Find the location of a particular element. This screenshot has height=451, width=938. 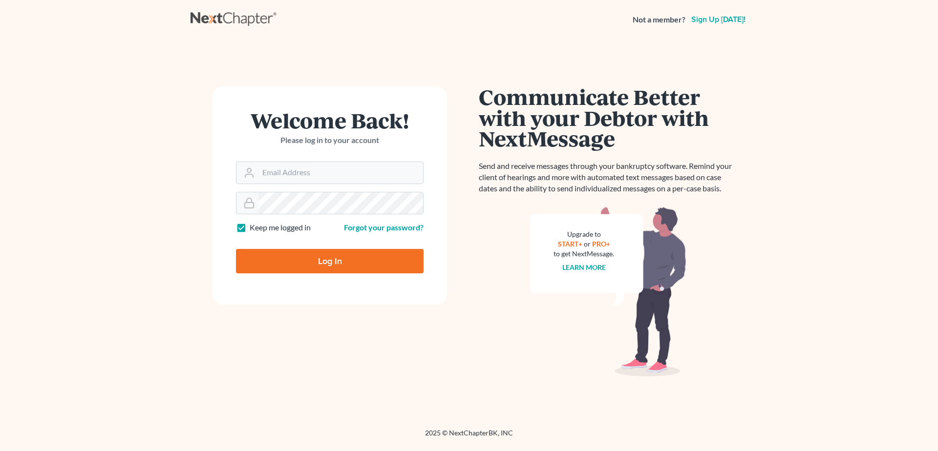

p: Please log in to your account is located at coordinates (330, 140).